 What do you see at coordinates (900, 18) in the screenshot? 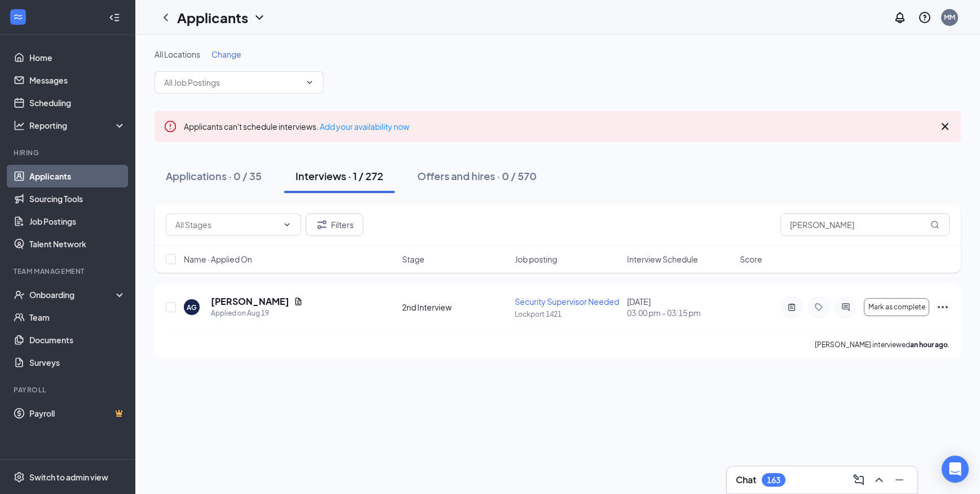
I see `svg: Notifications` at bounding box center [900, 18].